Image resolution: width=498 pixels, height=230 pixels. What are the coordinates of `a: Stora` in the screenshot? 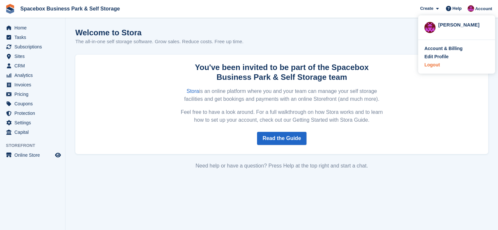 It's located at (193, 91).